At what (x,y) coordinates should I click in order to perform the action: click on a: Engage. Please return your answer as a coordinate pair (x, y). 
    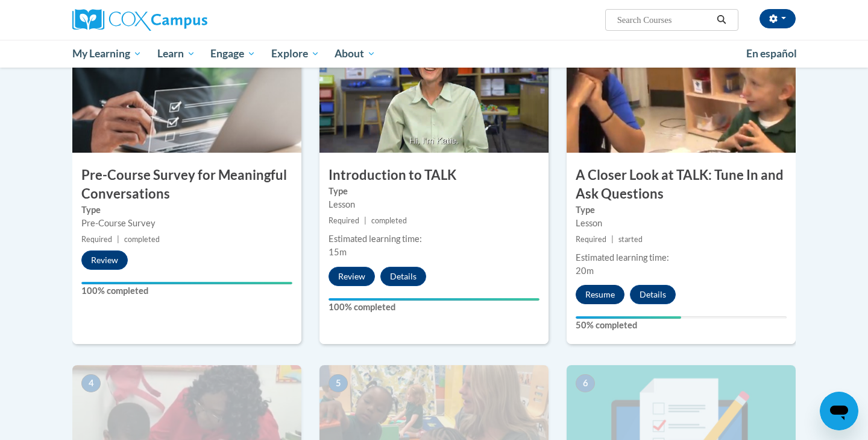
    Looking at the image, I should click on (233, 53).